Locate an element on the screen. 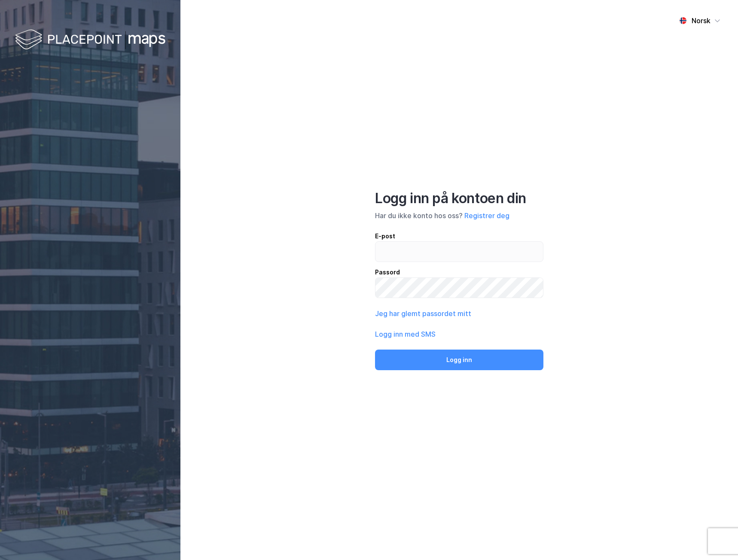 This screenshot has height=560, width=738. div: Logg inn på kontoen din is located at coordinates (459, 199).